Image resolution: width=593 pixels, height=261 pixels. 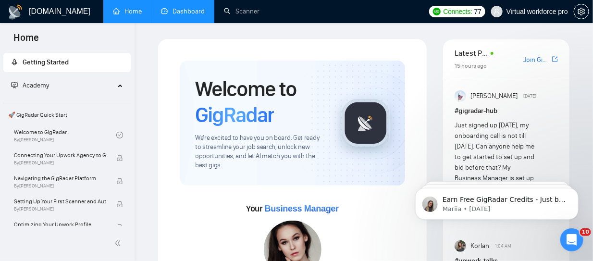 What do you see at coordinates (471, 53) in the screenshot?
I see `span: Latest Posts from the GigRadar Community` at bounding box center [471, 53].